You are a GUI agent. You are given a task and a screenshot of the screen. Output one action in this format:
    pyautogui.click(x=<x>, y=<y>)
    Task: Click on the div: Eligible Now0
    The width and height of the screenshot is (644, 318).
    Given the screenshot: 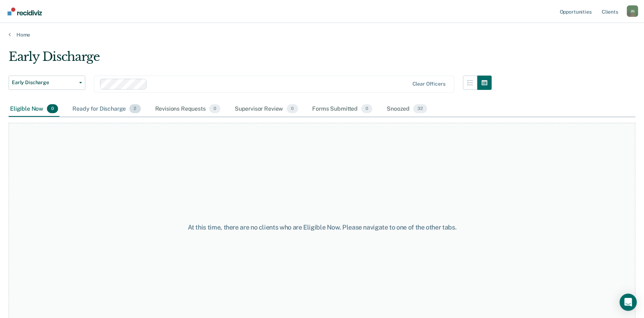 What is the action you would take?
    pyautogui.click(x=34, y=109)
    